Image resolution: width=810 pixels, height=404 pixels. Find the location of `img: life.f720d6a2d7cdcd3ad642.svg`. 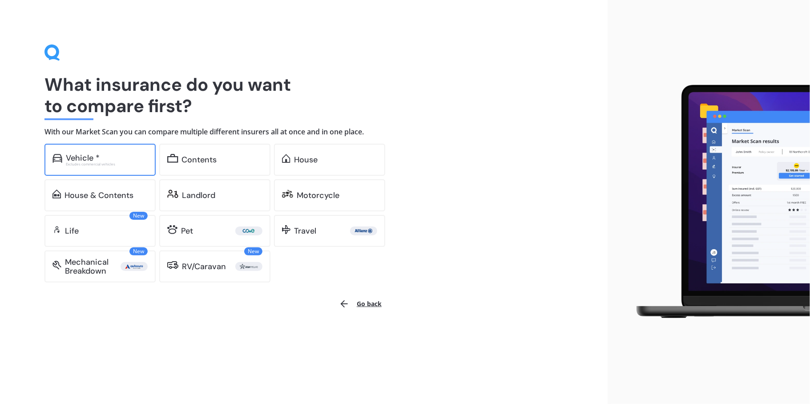

img: life.f720d6a2d7cdcd3ad642.svg is located at coordinates (57, 230).